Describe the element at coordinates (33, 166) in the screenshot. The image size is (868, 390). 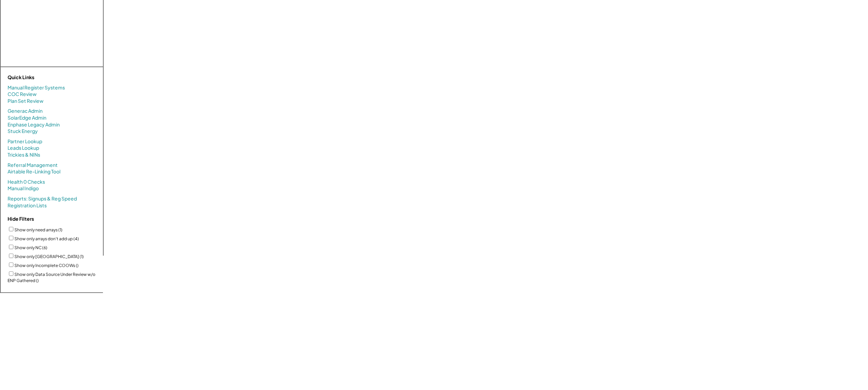
I see `a: Referral Management` at that location.